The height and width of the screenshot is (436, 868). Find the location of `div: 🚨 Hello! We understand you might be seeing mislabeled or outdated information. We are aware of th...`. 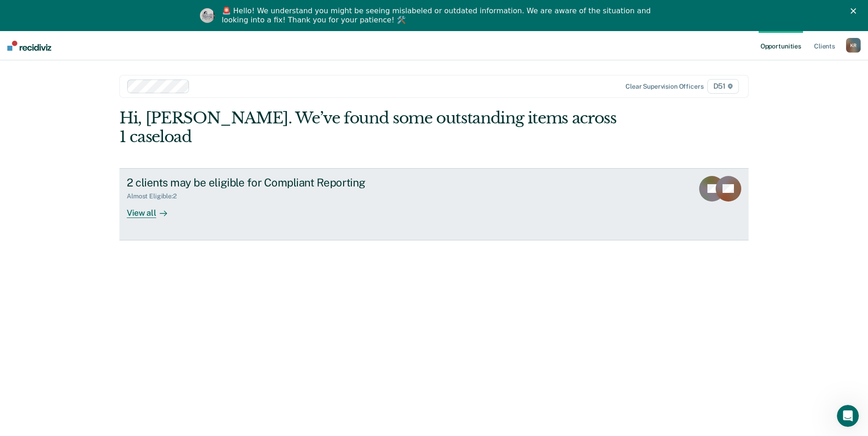

div: 🚨 Hello! We understand you might be seeing mislabeled or outdated information. We are aware of th... is located at coordinates (438, 15).